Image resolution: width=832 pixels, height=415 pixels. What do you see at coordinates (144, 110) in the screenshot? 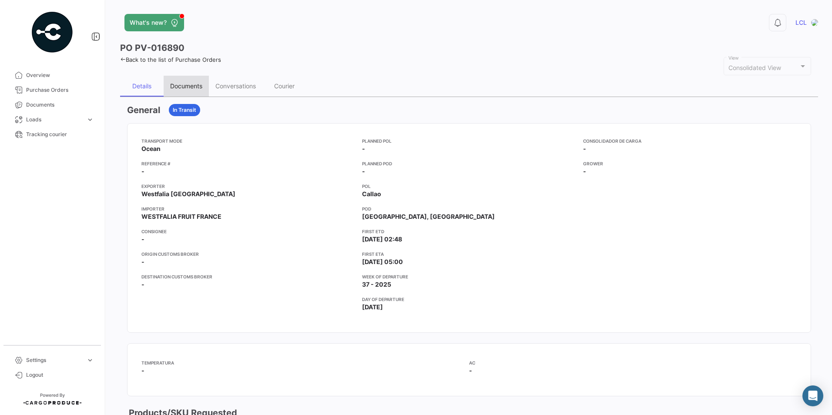
I see `h3: General` at bounding box center [144, 110].